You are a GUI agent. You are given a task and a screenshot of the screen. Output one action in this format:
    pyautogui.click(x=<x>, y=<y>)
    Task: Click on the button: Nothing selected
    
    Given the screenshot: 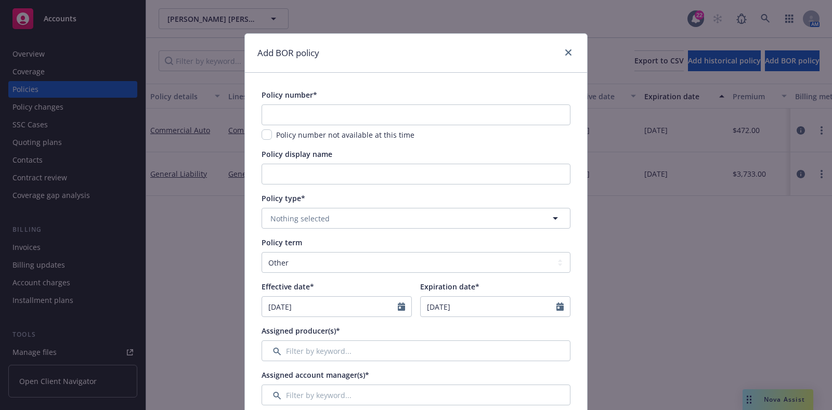 What is the action you would take?
    pyautogui.click(x=416, y=218)
    